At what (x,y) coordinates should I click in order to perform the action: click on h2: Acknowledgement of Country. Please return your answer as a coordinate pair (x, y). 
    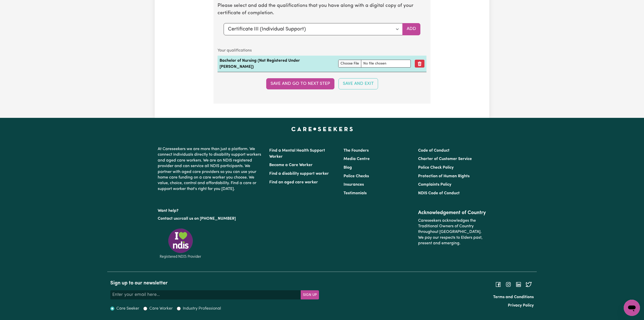
    Looking at the image, I should click on (452, 213).